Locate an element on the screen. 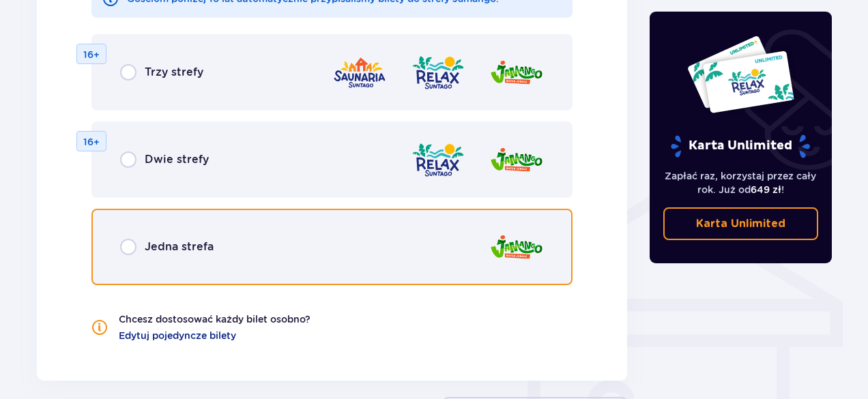 The image size is (868, 399). p: Trzy strefy is located at coordinates (174, 72).